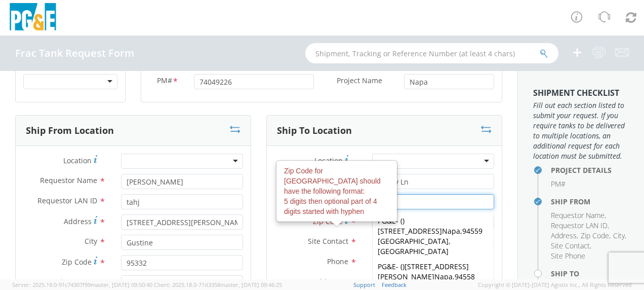 This screenshot has height=290, width=644. Describe the element at coordinates (364, 284) in the screenshot. I see `a: Support` at that location.